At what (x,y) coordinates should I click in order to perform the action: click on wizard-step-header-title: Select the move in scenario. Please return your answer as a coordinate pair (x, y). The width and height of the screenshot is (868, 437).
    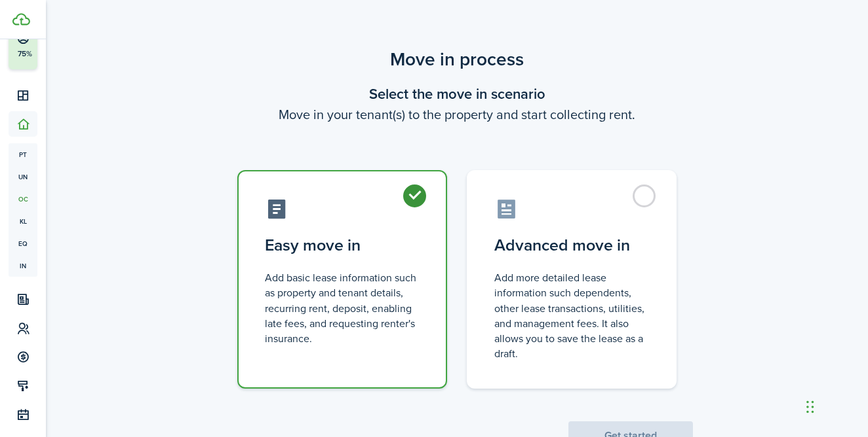
    Looking at the image, I should click on (457, 93).